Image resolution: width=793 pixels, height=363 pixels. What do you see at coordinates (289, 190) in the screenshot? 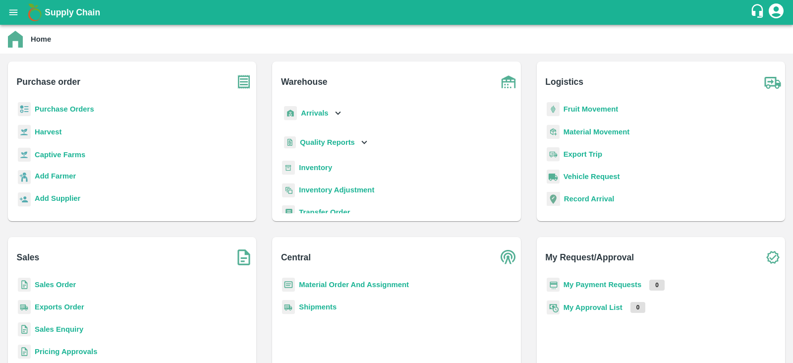
I see `img: inventory` at bounding box center [289, 190].